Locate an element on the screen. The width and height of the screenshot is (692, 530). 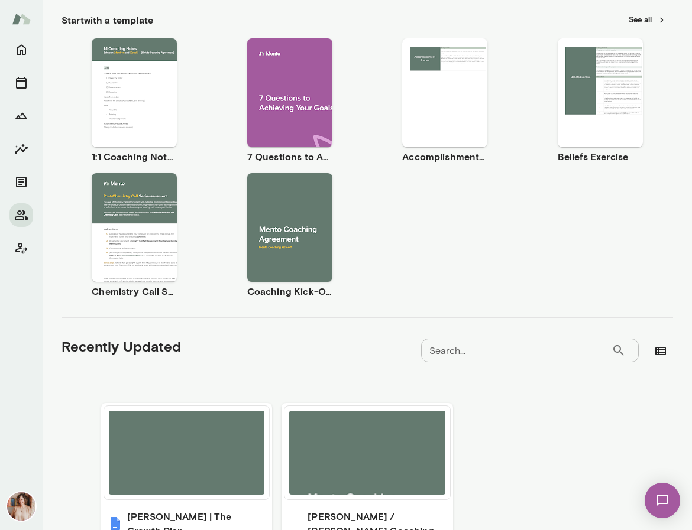
button: Documents is located at coordinates (21, 182).